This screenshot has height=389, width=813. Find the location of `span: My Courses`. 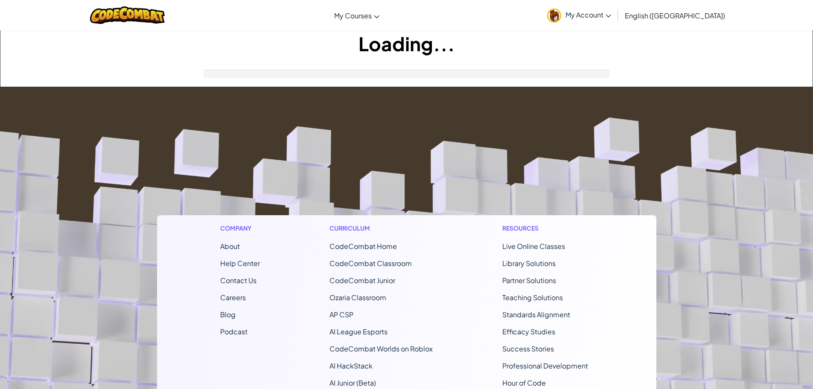

span: My Courses is located at coordinates (353, 15).